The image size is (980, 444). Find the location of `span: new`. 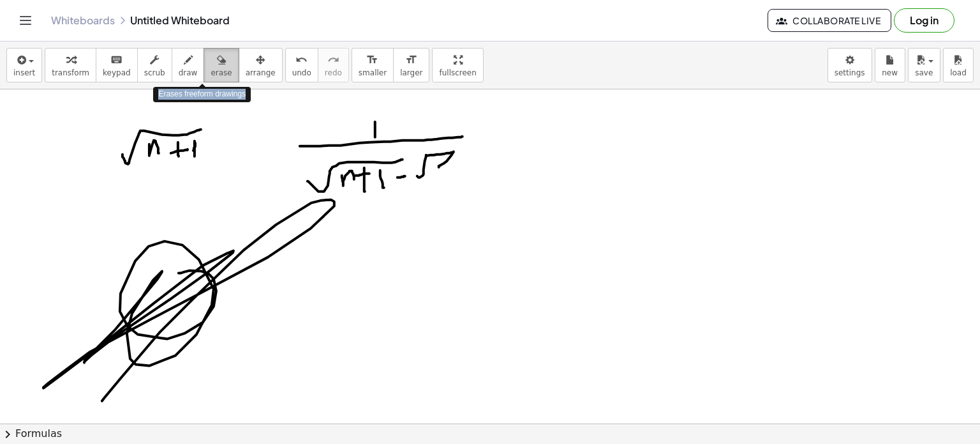

span: new is located at coordinates (889, 73).